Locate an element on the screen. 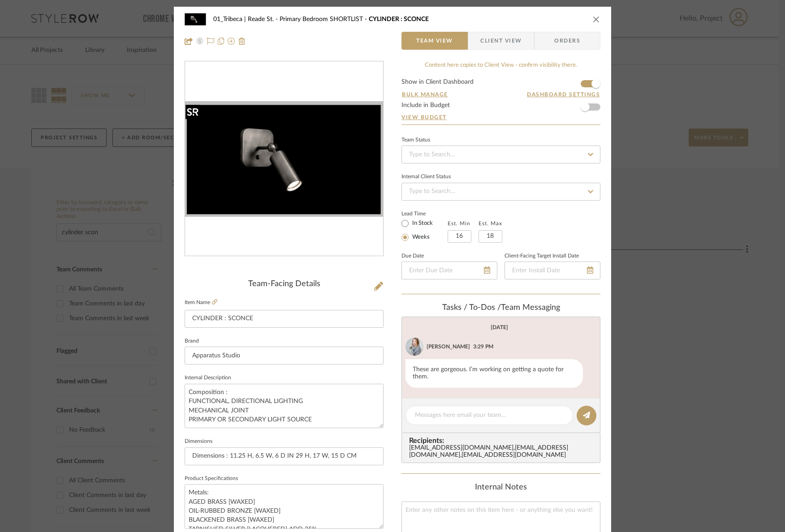  img: 5e179d20-15cd-4d32-a4c1-642fd6cc9c6e_436x436.jpg is located at coordinates (284, 159).